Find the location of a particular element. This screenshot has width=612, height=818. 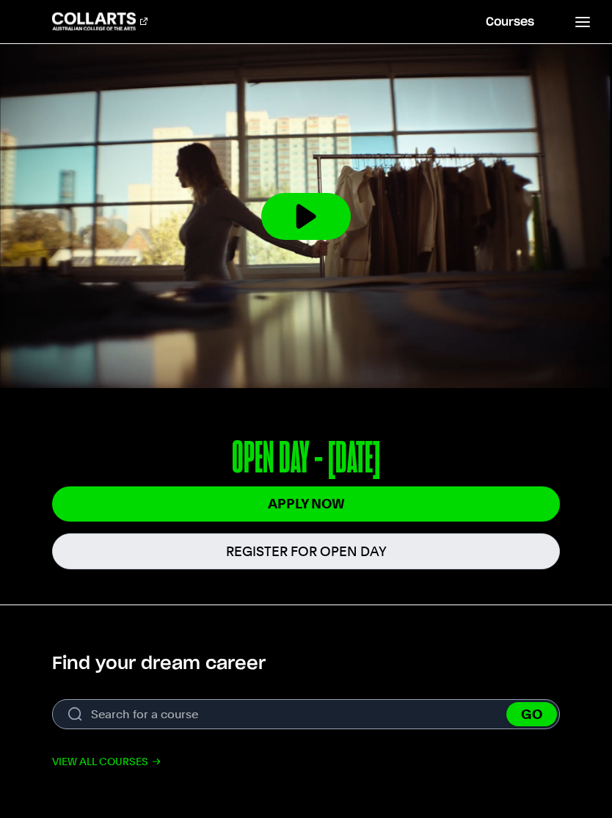

a: Register for Open Day is located at coordinates (306, 551).